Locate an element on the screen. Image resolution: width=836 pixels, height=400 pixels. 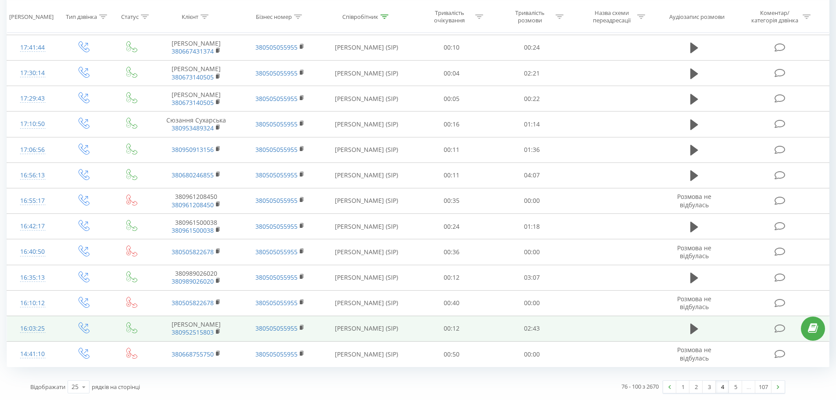
td: 380961208450 is located at coordinates (196, 200).